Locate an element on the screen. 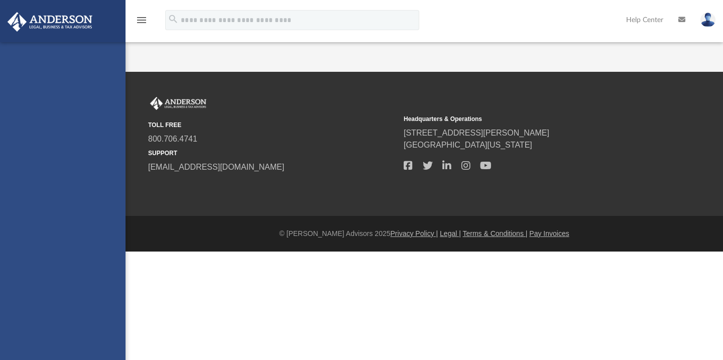 The image size is (723, 360). a: Privacy Policy | is located at coordinates (414, 233).